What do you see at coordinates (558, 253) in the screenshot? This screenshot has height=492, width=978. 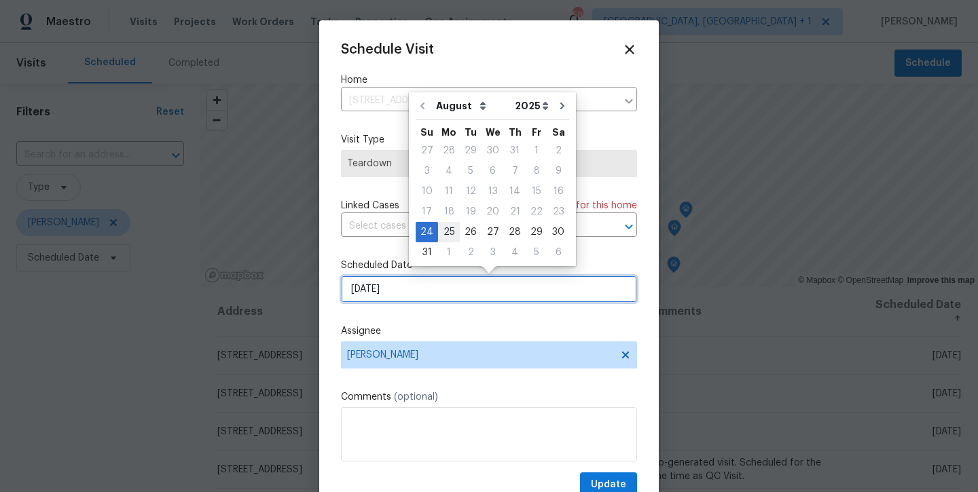 I see `div: Sat Sep 06 2025` at bounding box center [558, 253].